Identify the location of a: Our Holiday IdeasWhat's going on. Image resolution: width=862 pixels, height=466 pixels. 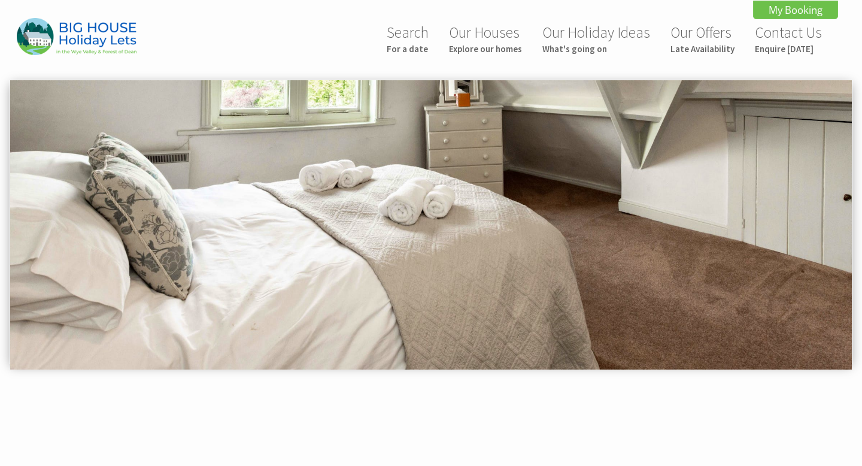
(597, 38).